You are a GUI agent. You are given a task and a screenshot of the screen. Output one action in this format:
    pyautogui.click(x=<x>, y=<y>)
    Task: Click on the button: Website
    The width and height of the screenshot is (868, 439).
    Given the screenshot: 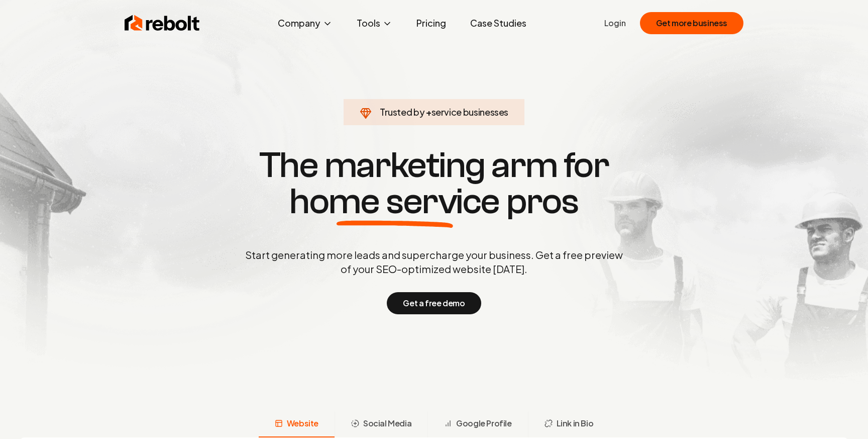 What is the action you would take?
    pyautogui.click(x=297, y=425)
    